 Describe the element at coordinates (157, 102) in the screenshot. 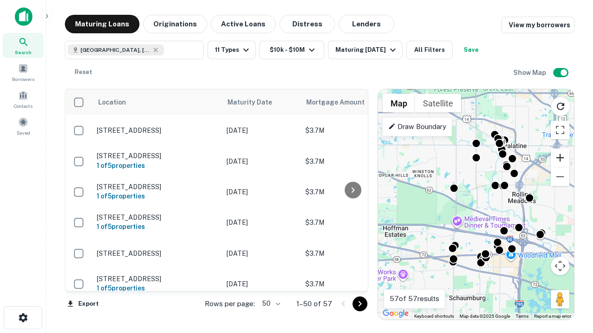

I see `th: Location` at that location.